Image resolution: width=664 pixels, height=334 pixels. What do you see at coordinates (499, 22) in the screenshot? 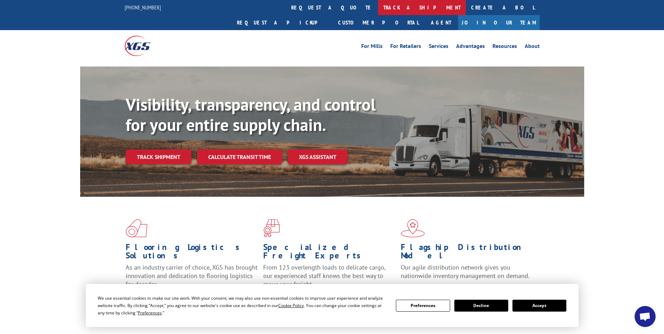
I see `a: Join Our Team` at bounding box center [499, 22].